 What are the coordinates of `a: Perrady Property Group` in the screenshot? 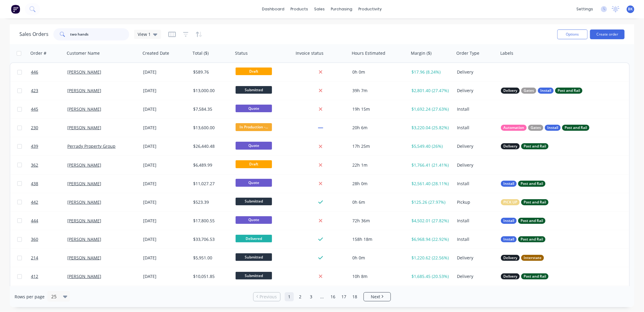 It's located at (91, 146).